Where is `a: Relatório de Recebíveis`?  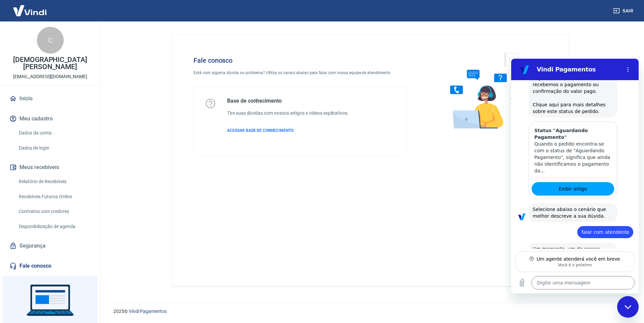
a: Relatório de Recebíveis is located at coordinates (54, 182).